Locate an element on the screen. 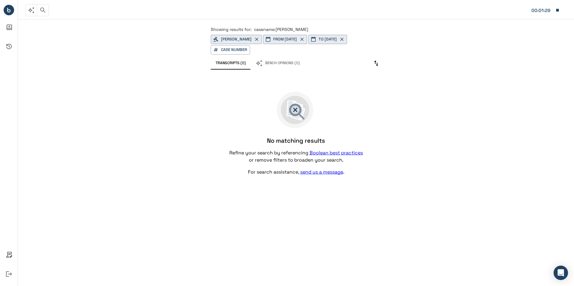 This screenshot has width=574, height=286. div: Matter: 144582.0001 is located at coordinates (542, 11).